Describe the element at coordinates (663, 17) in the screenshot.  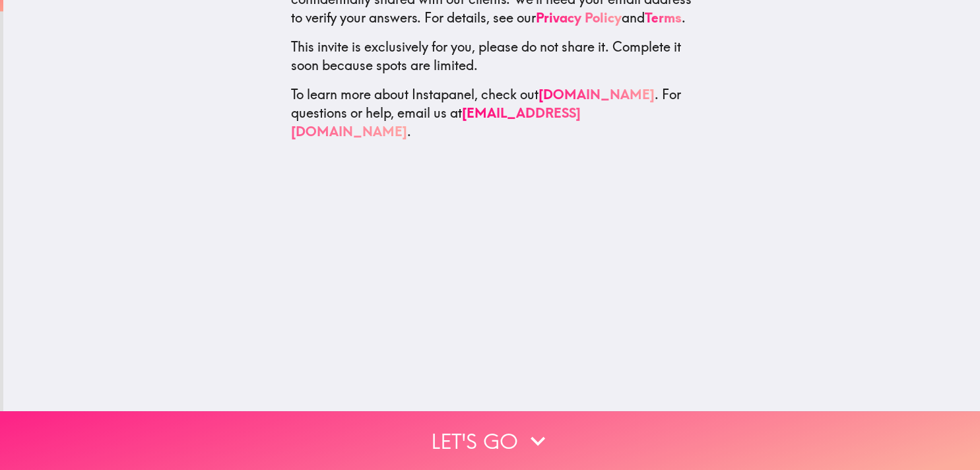
I see `a: Terms` at that location.